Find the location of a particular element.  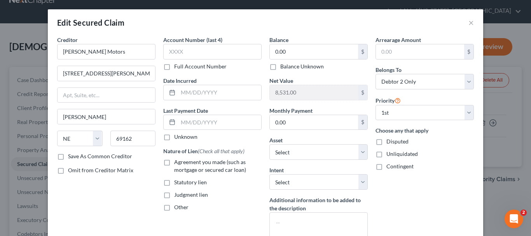

input: Search creditor by name... is located at coordinates (106, 52).